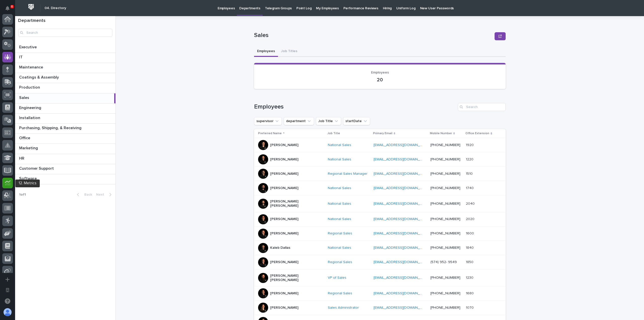 The image size is (644, 320). I want to click on h1: Departments, so click(65, 21).